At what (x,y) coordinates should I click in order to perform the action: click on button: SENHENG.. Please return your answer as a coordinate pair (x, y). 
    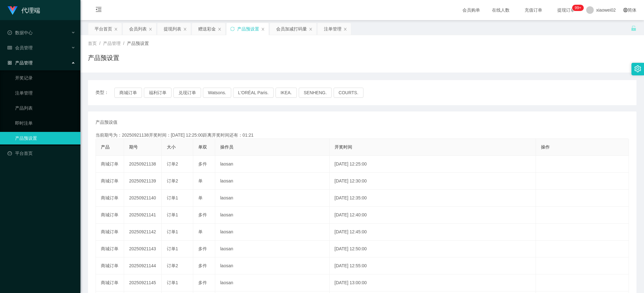
    Looking at the image, I should click on (315, 92).